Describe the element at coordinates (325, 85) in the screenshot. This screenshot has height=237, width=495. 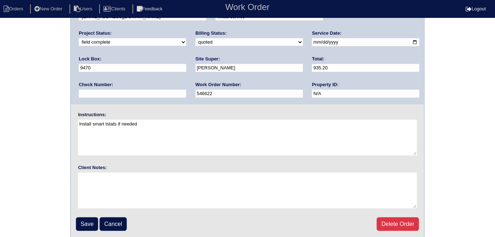
I see `label: Property ID:` at that location.